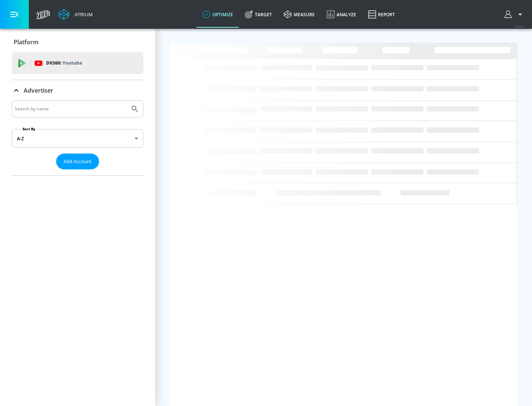 Image resolution: width=532 pixels, height=406 pixels. What do you see at coordinates (82, 14) in the screenshot?
I see `div: Atrium` at bounding box center [82, 14].